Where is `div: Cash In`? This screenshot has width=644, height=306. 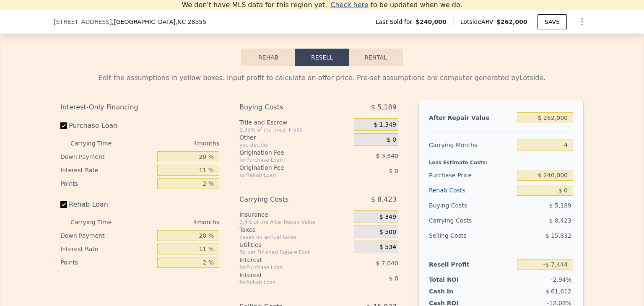
div: Cash In is located at coordinates (455, 291).